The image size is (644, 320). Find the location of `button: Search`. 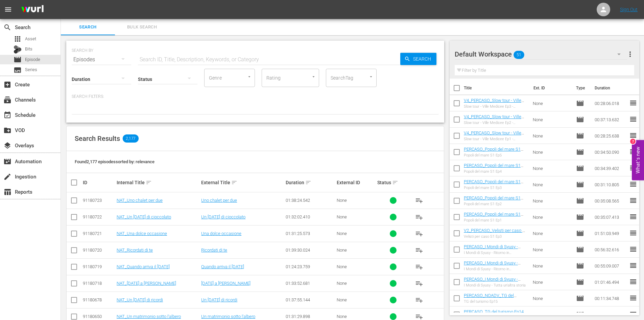

button: Search is located at coordinates (418, 59).